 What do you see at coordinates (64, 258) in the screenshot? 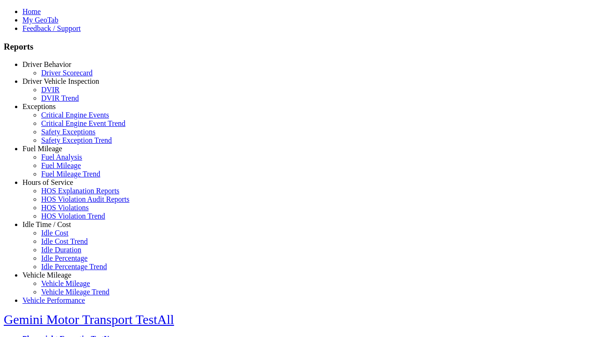
I see `a: Idle Percentage` at bounding box center [64, 258].